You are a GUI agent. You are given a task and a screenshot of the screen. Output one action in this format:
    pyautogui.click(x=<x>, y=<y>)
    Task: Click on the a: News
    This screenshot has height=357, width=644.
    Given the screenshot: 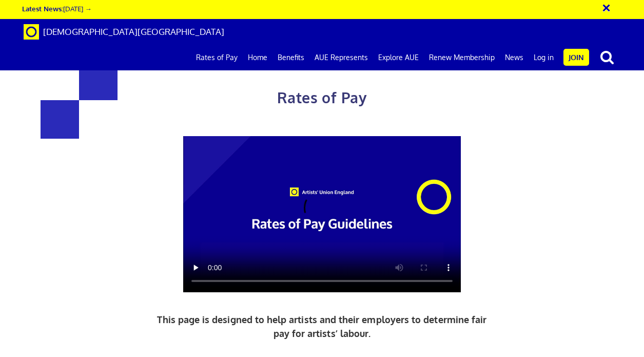 What is the action you would take?
    pyautogui.click(x=514, y=57)
    